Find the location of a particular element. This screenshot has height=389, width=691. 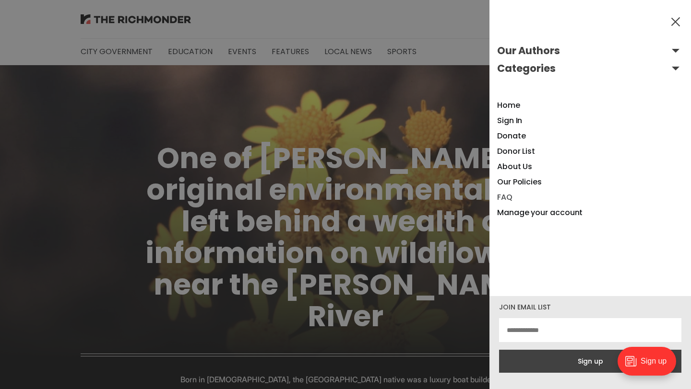

a: About Us is located at coordinates (514, 166).